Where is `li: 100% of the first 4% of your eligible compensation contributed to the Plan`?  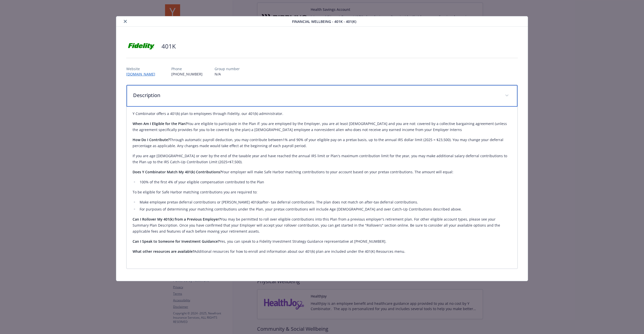 li: 100% of the first 4% of your eligible compensation contributed to the Plan is located at coordinates (325, 182).